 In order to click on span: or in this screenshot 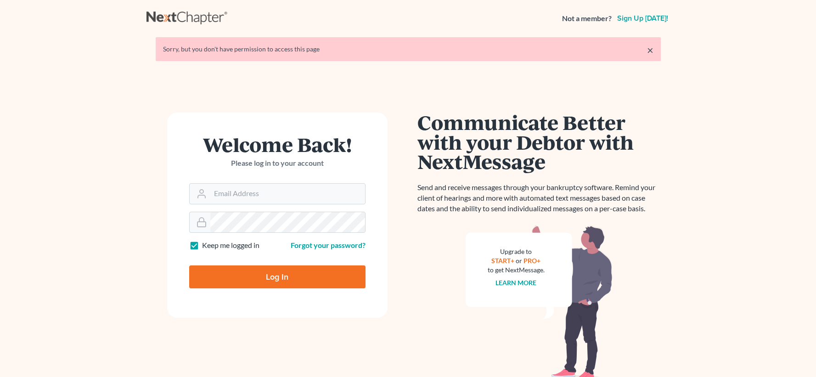, I will do `click(519, 260)`.